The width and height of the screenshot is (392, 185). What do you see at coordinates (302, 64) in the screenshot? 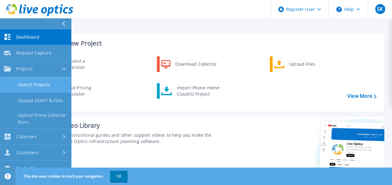
I see `a: Upload Files` at bounding box center [302, 64].